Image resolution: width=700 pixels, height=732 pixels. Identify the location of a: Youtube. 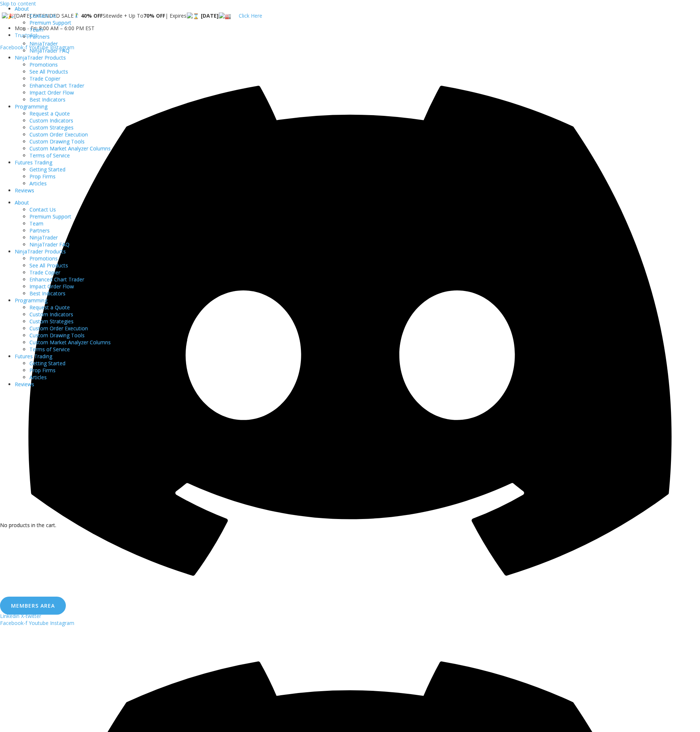
(39, 623).